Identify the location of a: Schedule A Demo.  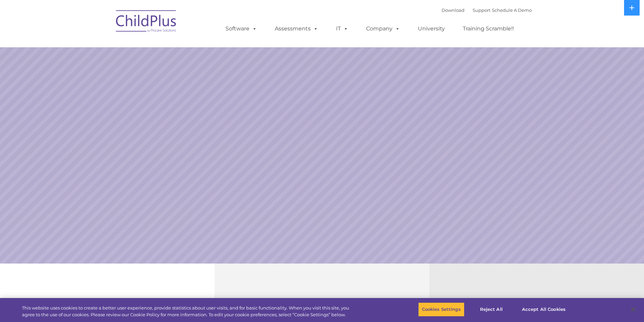
(512, 10).